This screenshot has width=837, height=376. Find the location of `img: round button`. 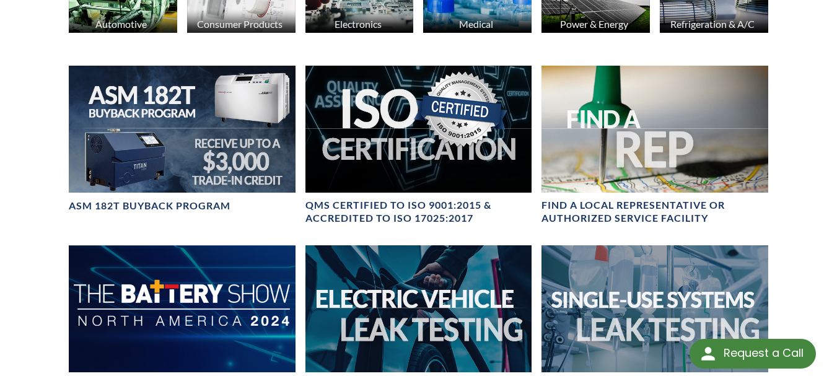

img: round button is located at coordinates (709, 354).